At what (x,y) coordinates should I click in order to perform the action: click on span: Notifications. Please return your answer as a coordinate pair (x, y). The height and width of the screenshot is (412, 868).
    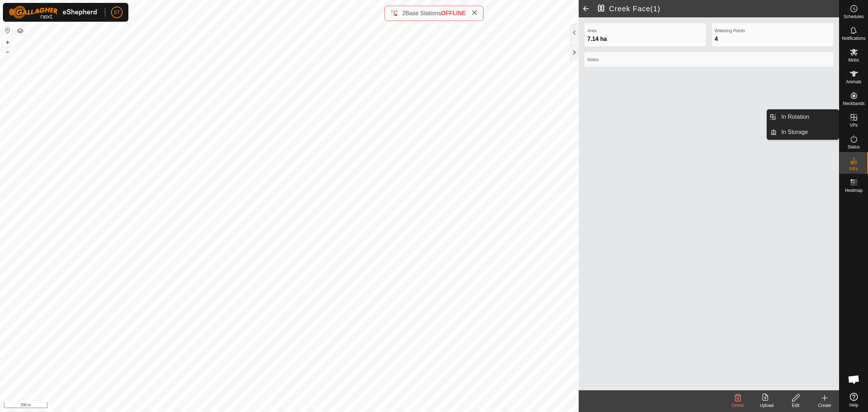
    Looking at the image, I should click on (854, 39).